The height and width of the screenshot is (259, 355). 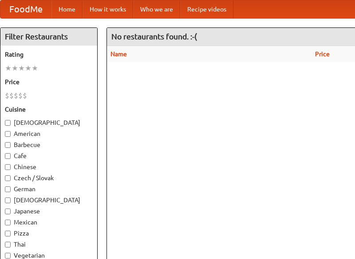 What do you see at coordinates (49, 178) in the screenshot?
I see `label: Czech / Slovak` at bounding box center [49, 178].